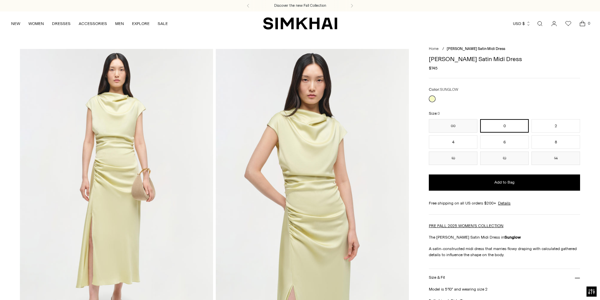 Image resolution: width=600 pixels, height=300 pixels. Describe the element at coordinates (505, 142) in the screenshot. I see `button: 6` at that location.